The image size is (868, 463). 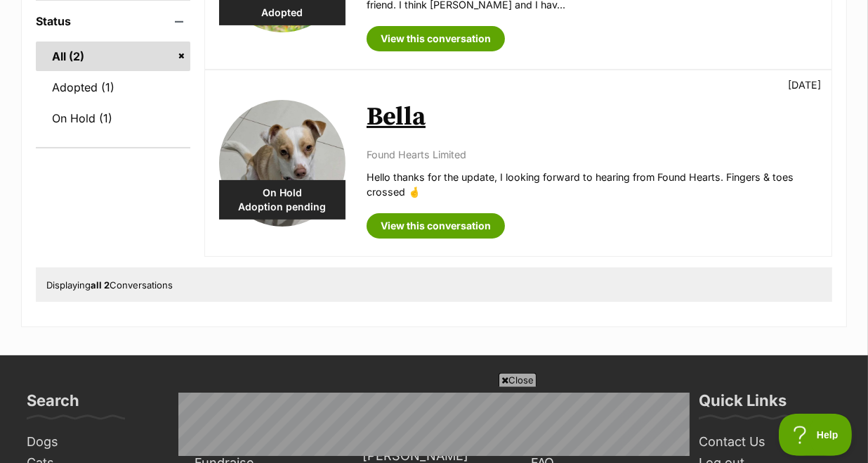 What do you see at coordinates (518, 380) in the screenshot?
I see `span: Close` at bounding box center [518, 380].